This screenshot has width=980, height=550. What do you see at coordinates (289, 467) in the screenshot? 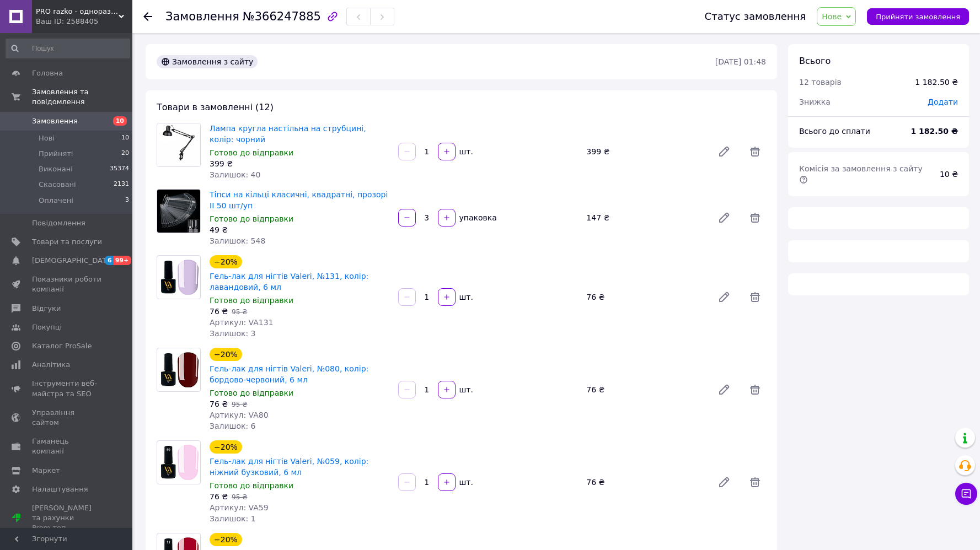
I see `a: Гель-лак для нігтів Valeri, №059, колір: ніжний бузковий, 6 мл` at bounding box center [289, 467].